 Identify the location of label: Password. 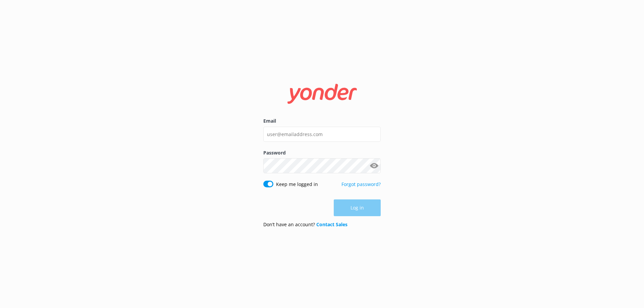
(322, 153).